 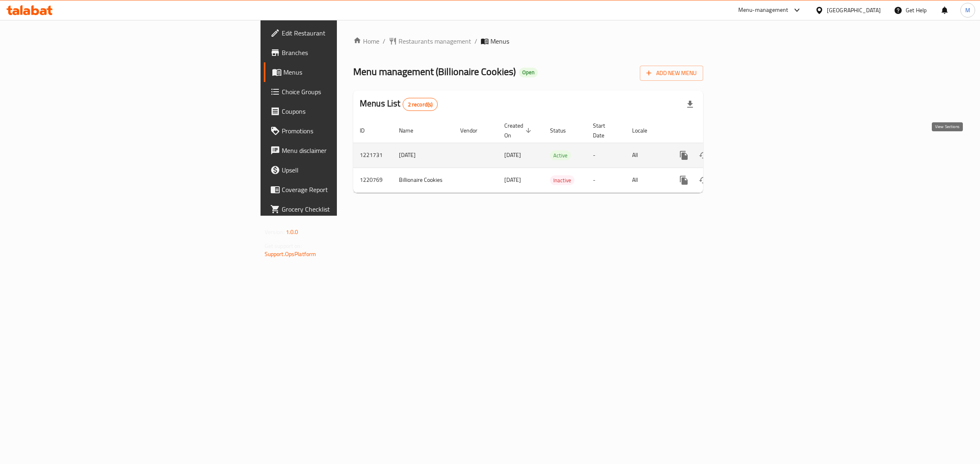 I want to click on a: Choice Groups, so click(x=343, y=92).